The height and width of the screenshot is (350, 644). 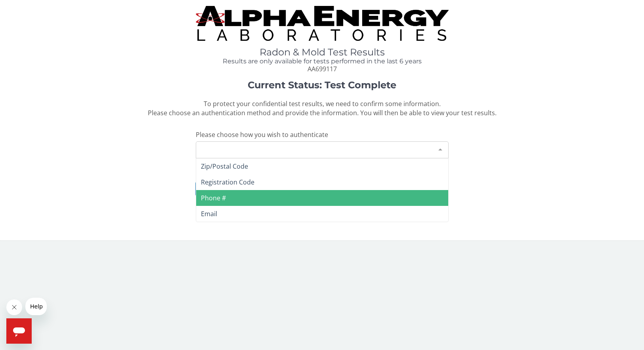 I want to click on button: I need help, so click(x=322, y=188).